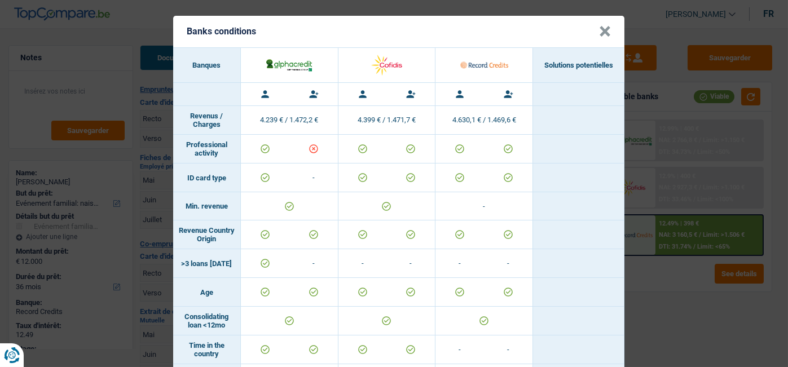  Describe the element at coordinates (484, 65) in the screenshot. I see `img: Record Credits` at that location.